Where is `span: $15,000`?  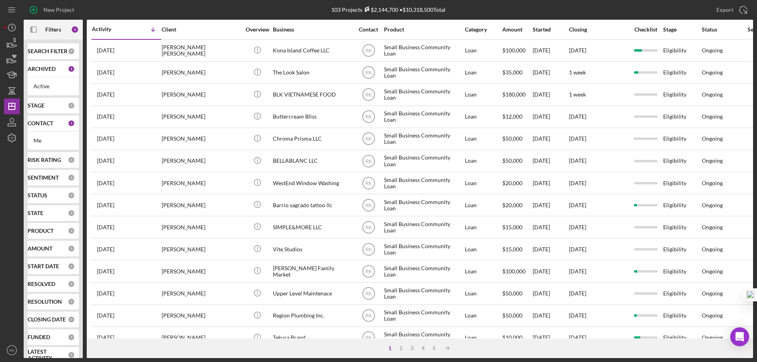
span: $15,000 is located at coordinates (512, 227).